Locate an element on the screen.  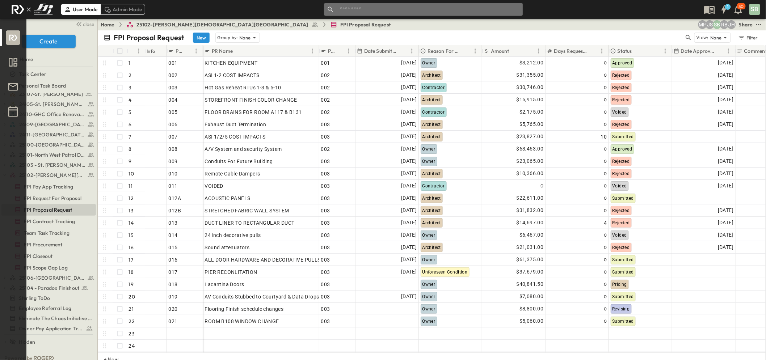
a: 24109-St. Teresa of Calcutta Parish Hall is located at coordinates (52, 125).